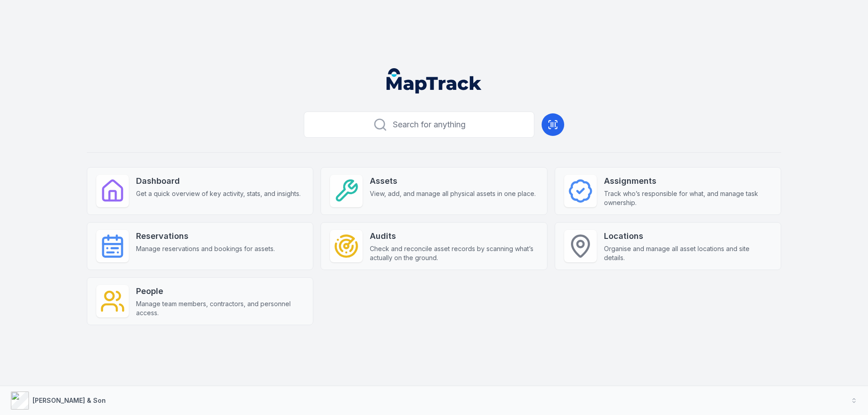  What do you see at coordinates (688, 198) in the screenshot?
I see `span: Track who’s responsible for what, and manage task ownership.` at bounding box center [688, 198].